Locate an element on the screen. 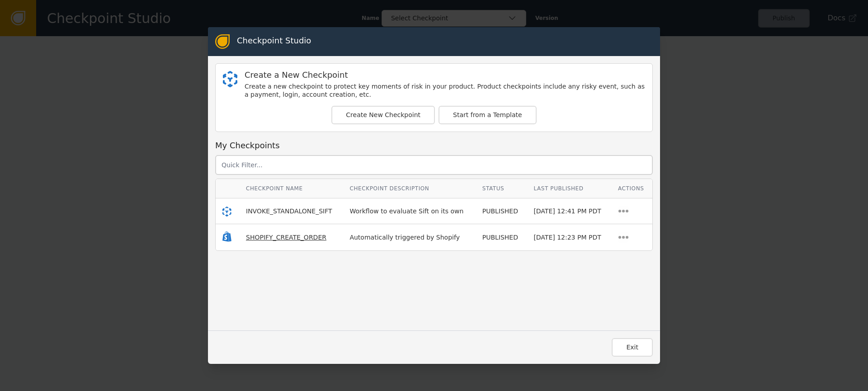  div: Create a New Checkpoint is located at coordinates (445, 75).